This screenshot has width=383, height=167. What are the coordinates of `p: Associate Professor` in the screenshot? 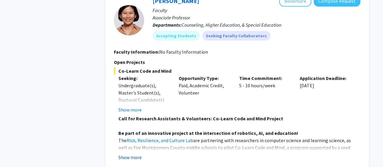 It's located at (256, 18).